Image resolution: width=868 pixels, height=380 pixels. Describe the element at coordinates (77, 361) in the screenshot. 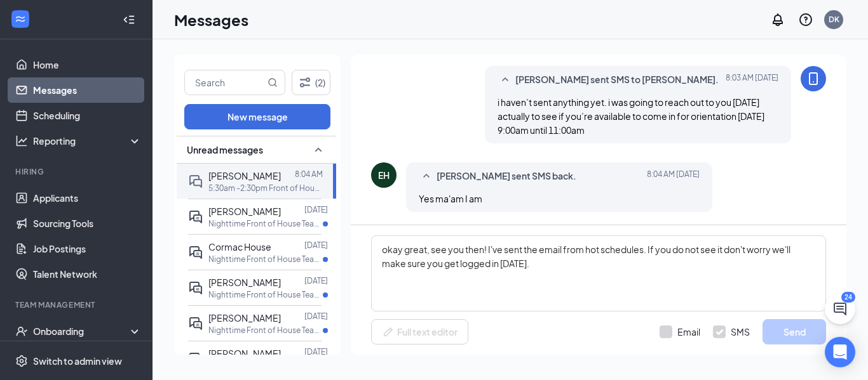

I see `div: Switch to admin view` at that location.